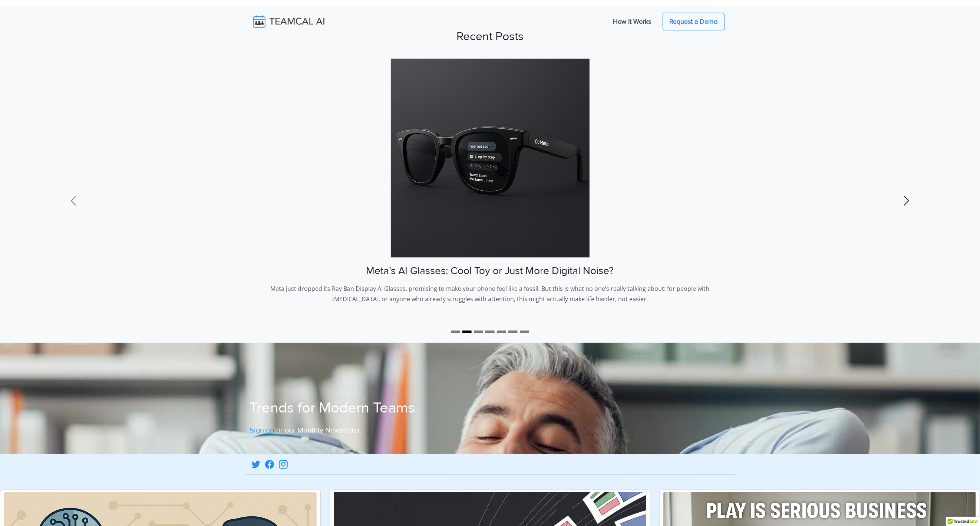 The width and height of the screenshot is (980, 526). Describe the element at coordinates (694, 22) in the screenshot. I see `a: Request a Demo` at that location.